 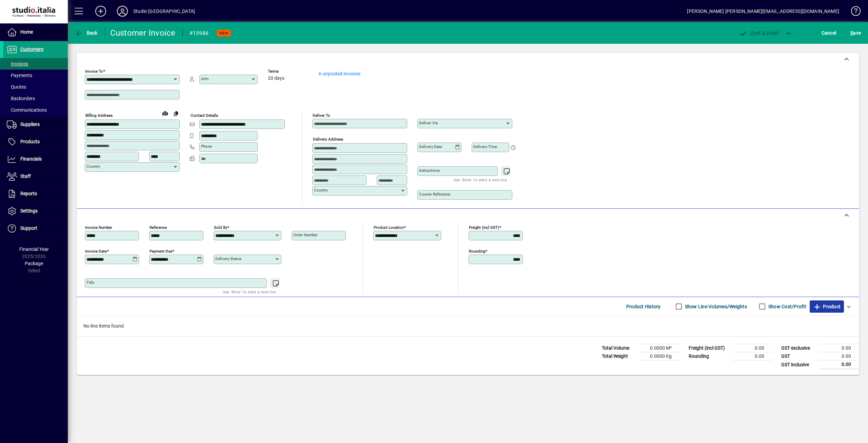 I want to click on mat-label: Delivery status, so click(x=228, y=259).